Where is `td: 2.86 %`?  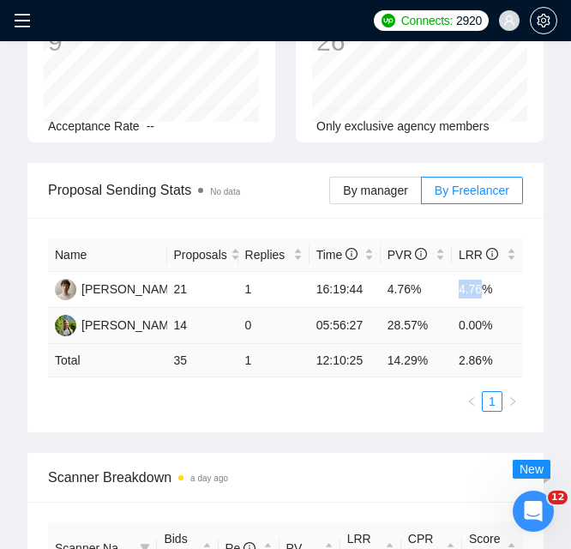
td: 2.86 % is located at coordinates (487, 360).